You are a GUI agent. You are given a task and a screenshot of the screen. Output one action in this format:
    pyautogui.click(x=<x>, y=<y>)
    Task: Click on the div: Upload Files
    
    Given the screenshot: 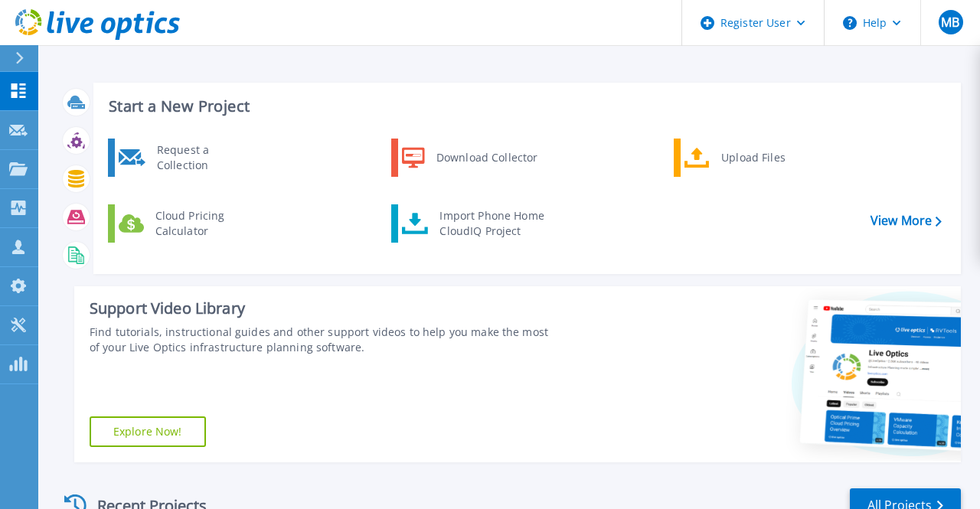 What is the action you would take?
    pyautogui.click(x=770, y=158)
    